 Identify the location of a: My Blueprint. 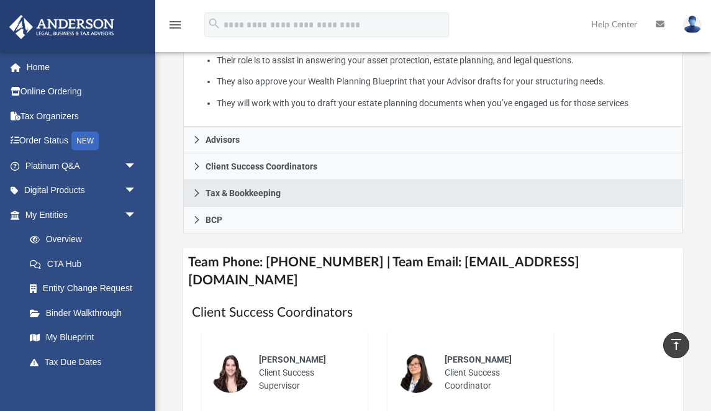
(83, 338).